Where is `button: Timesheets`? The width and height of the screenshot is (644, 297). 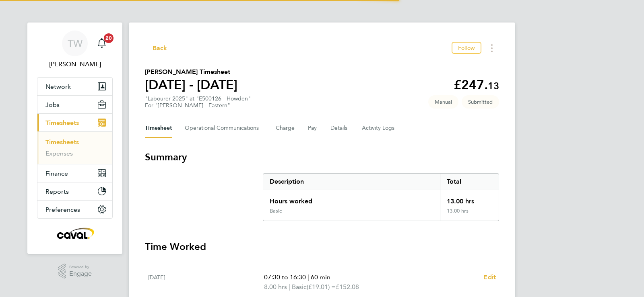
button: Timesheets is located at coordinates (75, 123).